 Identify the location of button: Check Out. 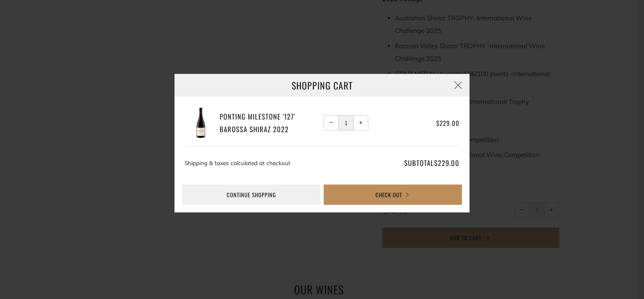
(393, 195).